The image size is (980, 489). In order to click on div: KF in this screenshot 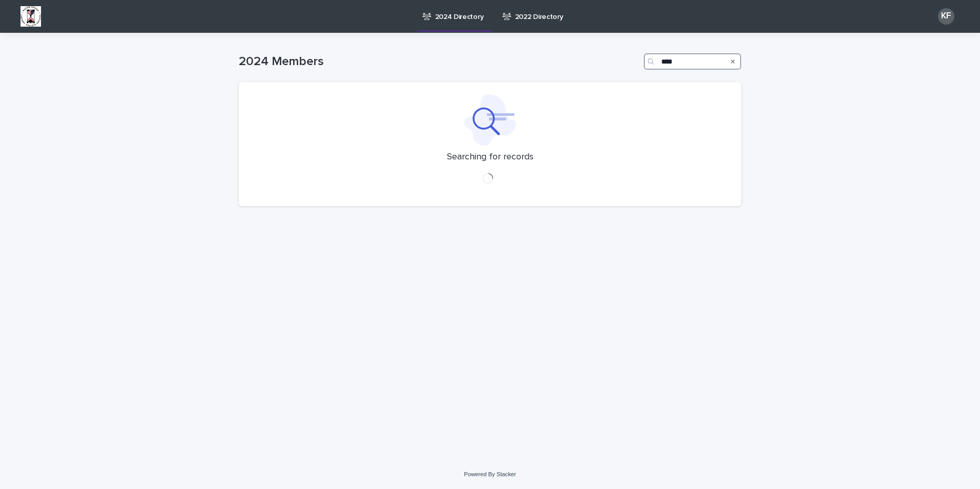, I will do `click(946, 16)`.